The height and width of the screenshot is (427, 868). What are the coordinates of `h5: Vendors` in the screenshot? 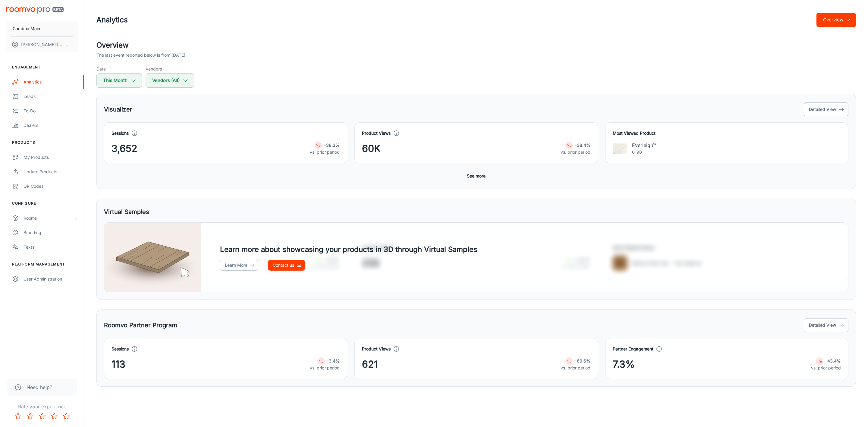 It's located at (170, 69).